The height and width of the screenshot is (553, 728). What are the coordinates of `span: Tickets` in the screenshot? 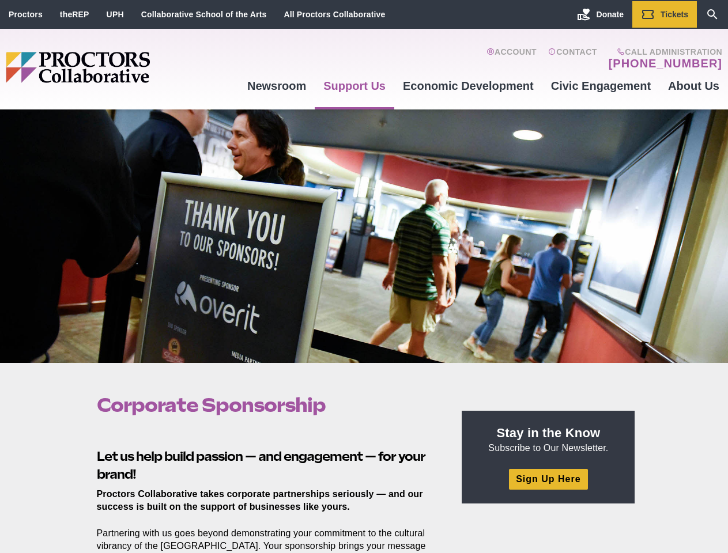 It's located at (674, 14).